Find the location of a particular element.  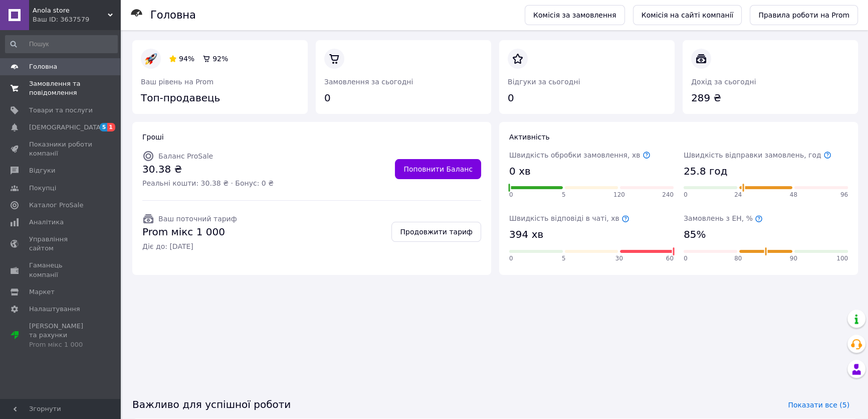

span: Anola store is located at coordinates (70, 11).